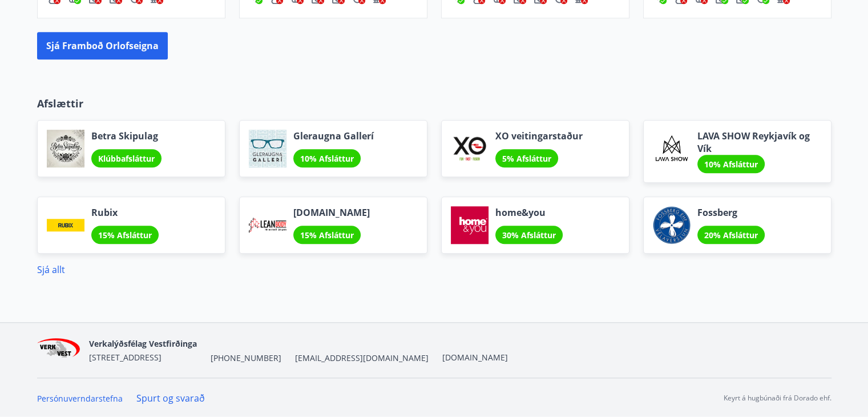 The image size is (868, 417). I want to click on a: Persónuverndarstefna, so click(80, 398).